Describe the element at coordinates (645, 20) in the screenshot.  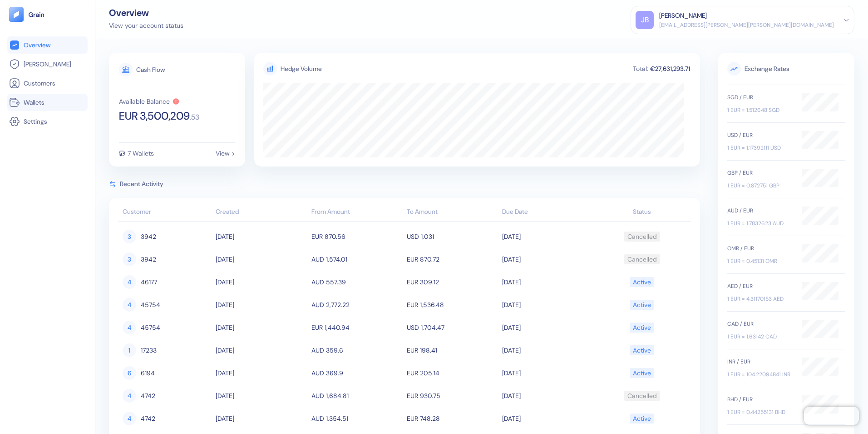
I see `div: JB` at that location.